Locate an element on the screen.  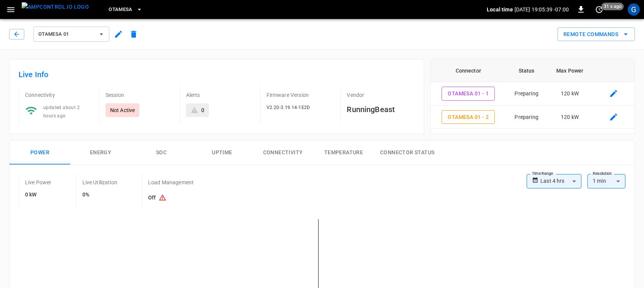
table: connector table is located at coordinates (533, 94).